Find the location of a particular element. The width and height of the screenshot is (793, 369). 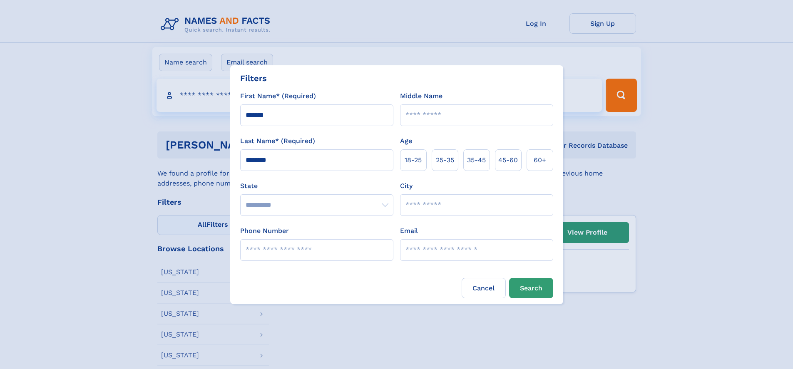

span: 35‑45 is located at coordinates (476, 160).